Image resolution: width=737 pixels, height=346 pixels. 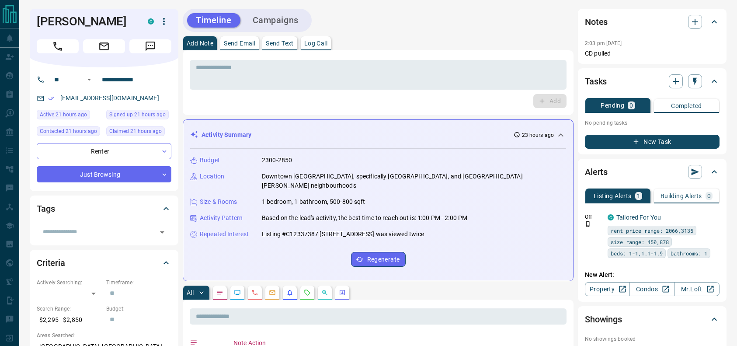 I want to click on p: Off, so click(x=593, y=217).